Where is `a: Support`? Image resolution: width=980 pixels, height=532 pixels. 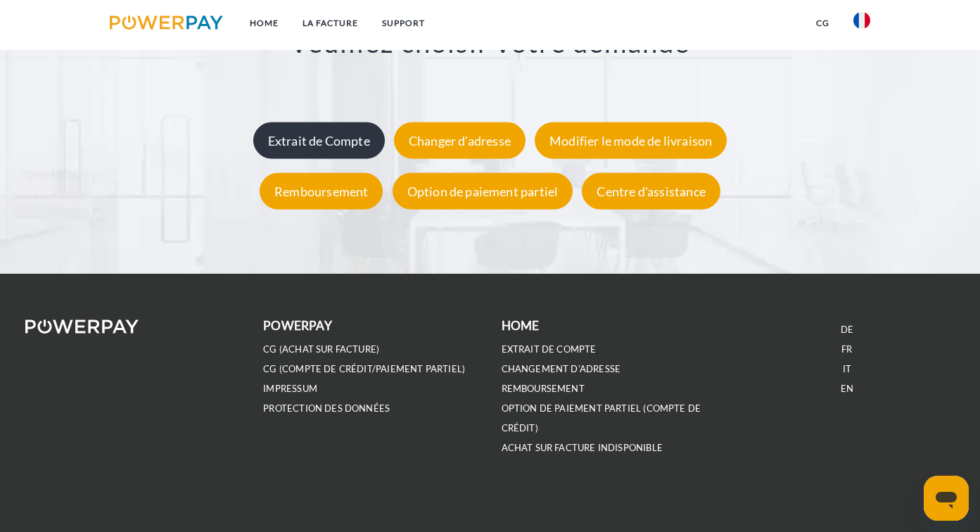 a: Support is located at coordinates (403, 23).